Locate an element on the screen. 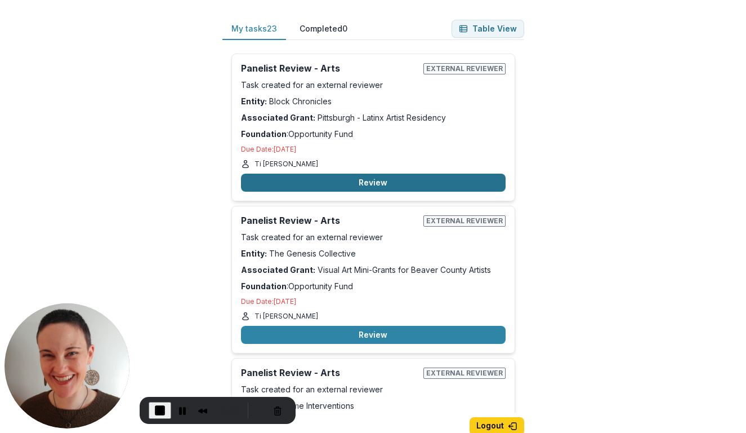 This screenshot has width=746, height=433. p: Block Chronicles is located at coordinates (374, 101).